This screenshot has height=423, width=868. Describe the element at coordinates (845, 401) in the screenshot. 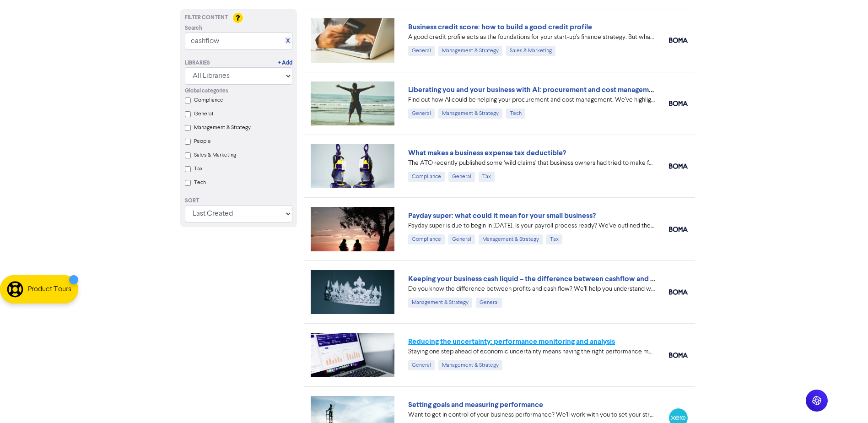

I see `div: Chat Widget` at that location.